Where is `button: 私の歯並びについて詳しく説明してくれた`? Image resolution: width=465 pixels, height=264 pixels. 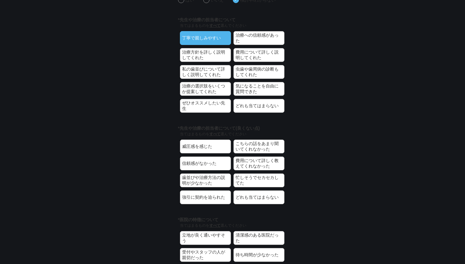
button: 私の歯並びについて詳しく説明してくれた is located at coordinates (206, 72).